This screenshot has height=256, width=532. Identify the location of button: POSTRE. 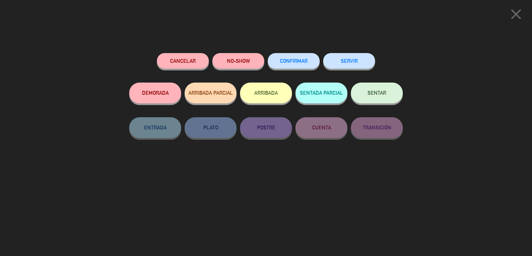
(266, 127).